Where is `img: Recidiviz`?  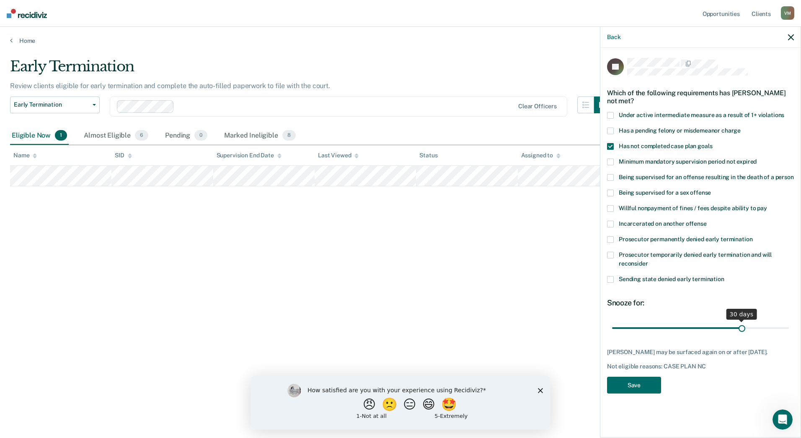
img: Recidiviz is located at coordinates (27, 13).